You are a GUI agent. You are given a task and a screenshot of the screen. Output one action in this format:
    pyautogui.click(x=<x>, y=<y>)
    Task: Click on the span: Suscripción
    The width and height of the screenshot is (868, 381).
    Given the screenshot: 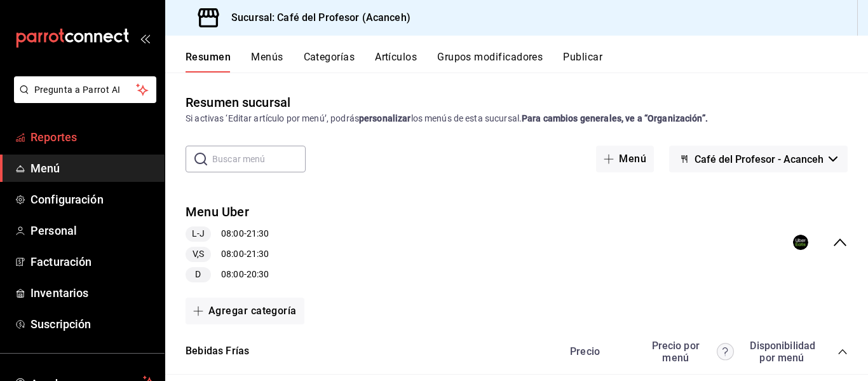 What is the action you would take?
    pyautogui.click(x=92, y=323)
    